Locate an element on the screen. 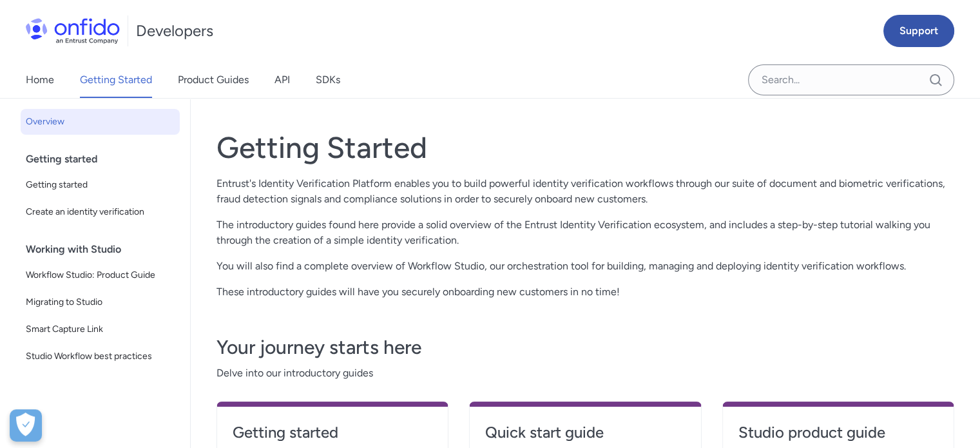 Image resolution: width=980 pixels, height=448 pixels. span: Smart Capture Link is located at coordinates (100, 330).